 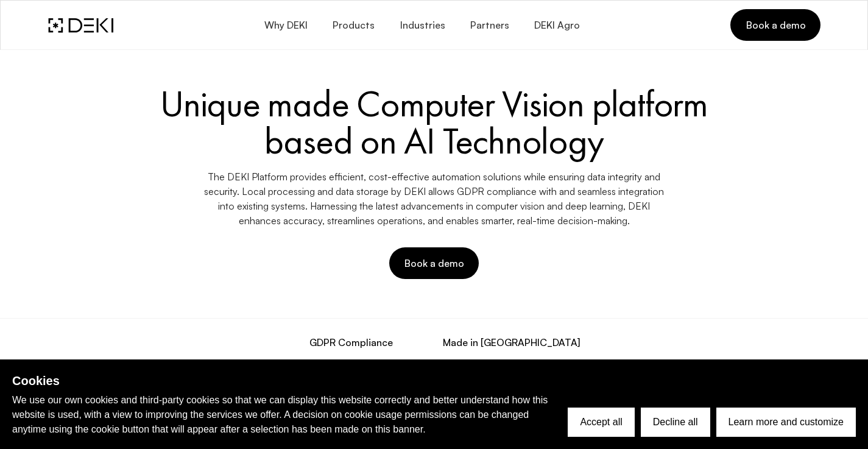 I want to click on img: DEKI Logo, so click(x=80, y=25).